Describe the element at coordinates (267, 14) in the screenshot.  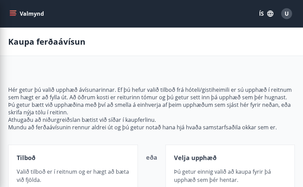
I see `button: ÍS` at that location.